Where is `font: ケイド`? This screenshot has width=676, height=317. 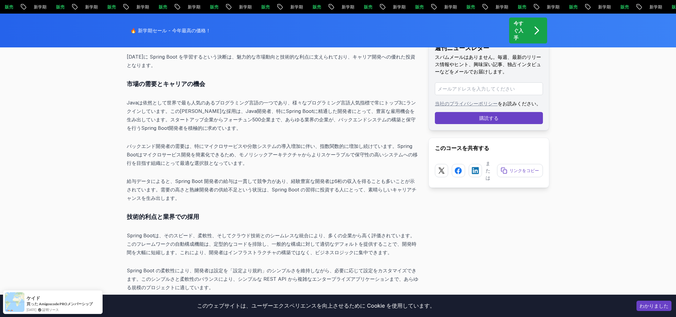 font: ケイド is located at coordinates (33, 298).